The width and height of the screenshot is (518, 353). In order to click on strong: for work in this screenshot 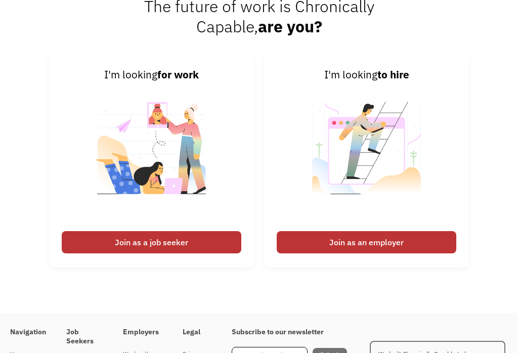, I will do `click(178, 74)`.